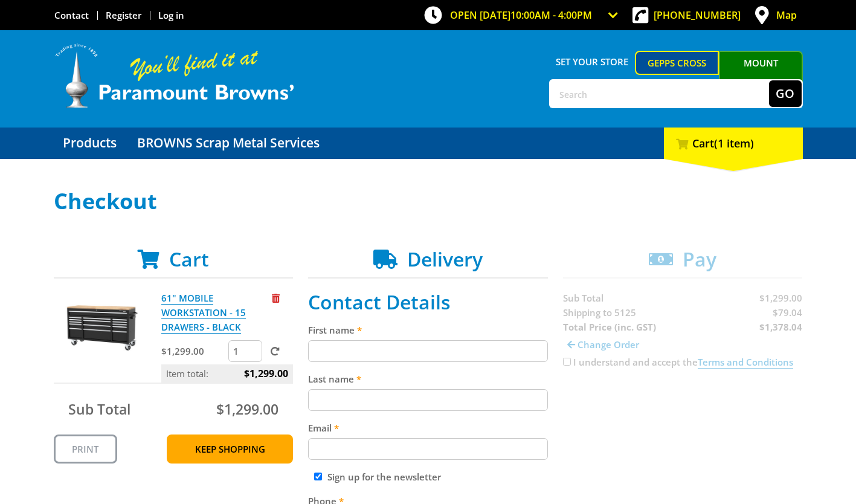  I want to click on a: Remove from cart, so click(275, 298).